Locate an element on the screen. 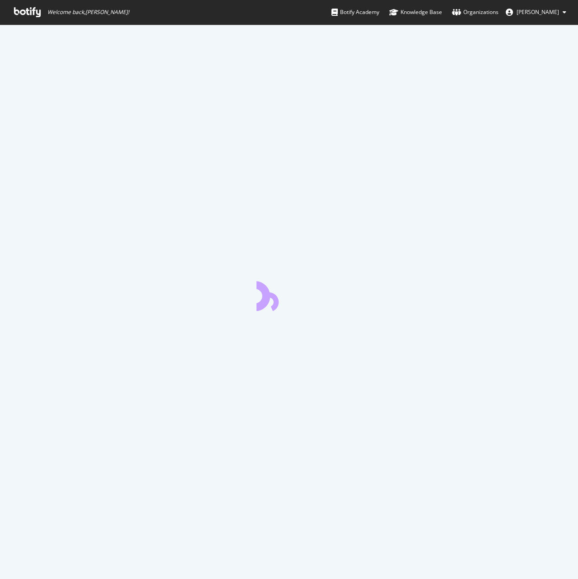  div: Organizations is located at coordinates (475, 12).